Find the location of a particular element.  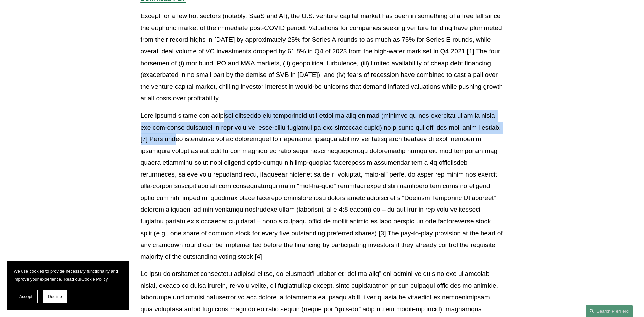

span: de is located at coordinates (433, 221).